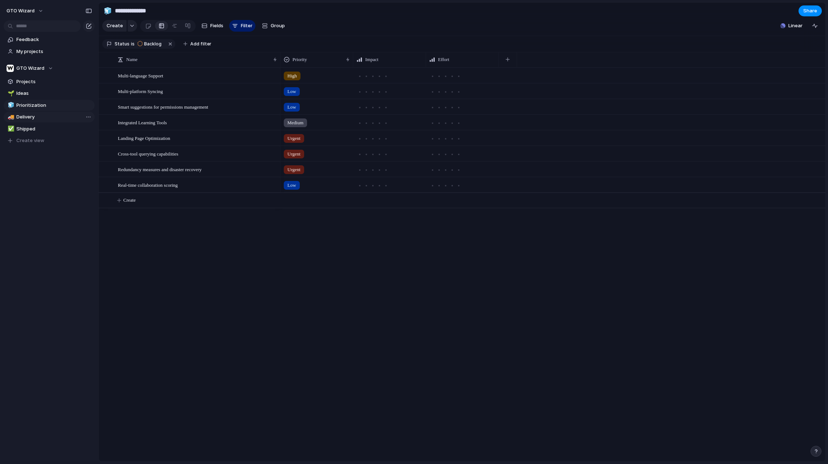 Image resolution: width=828 pixels, height=464 pixels. I want to click on span: Share, so click(810, 11).